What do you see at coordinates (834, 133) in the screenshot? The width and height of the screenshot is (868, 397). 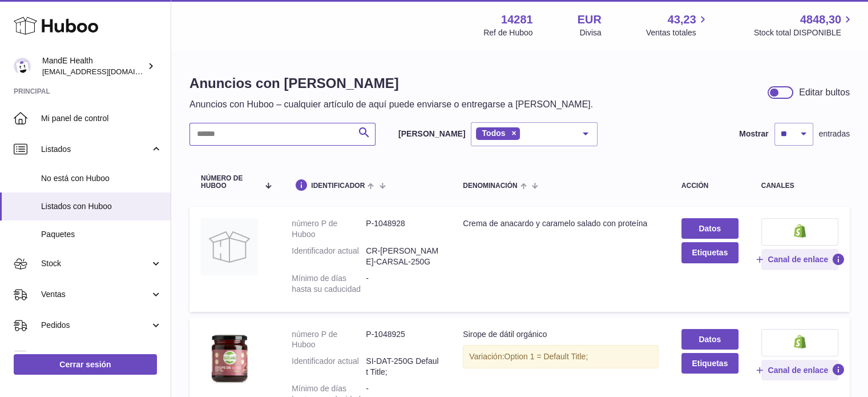 I see `span: entradas` at bounding box center [834, 133].